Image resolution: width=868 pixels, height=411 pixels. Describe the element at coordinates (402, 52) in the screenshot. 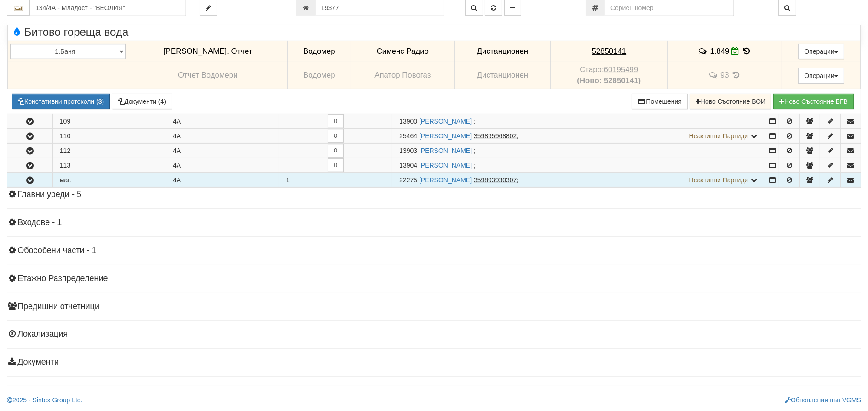

I see `td: Сименс Радио` at that location.